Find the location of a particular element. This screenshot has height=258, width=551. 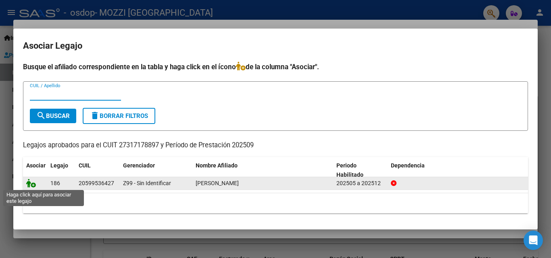

mat-icon: search is located at coordinates (41, 116).